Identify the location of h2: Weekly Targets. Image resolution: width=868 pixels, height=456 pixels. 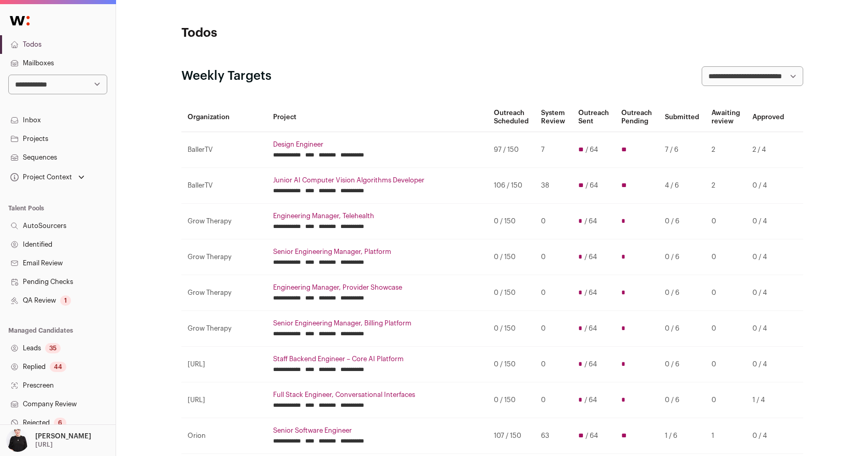
(227, 76).